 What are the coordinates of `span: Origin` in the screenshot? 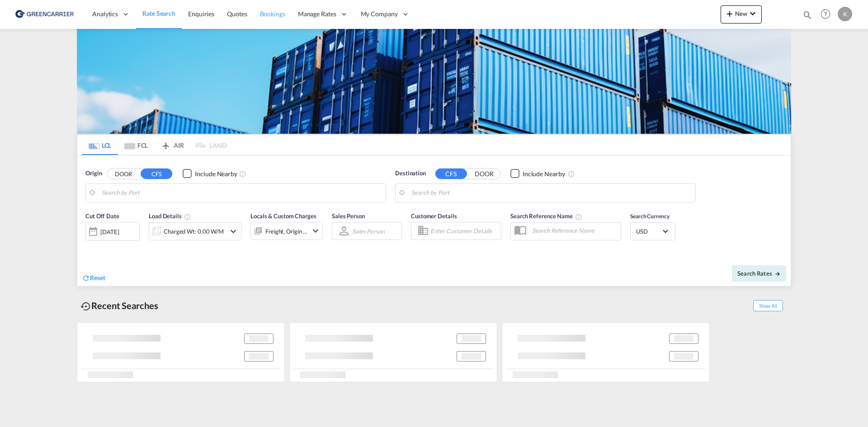 It's located at (94, 174).